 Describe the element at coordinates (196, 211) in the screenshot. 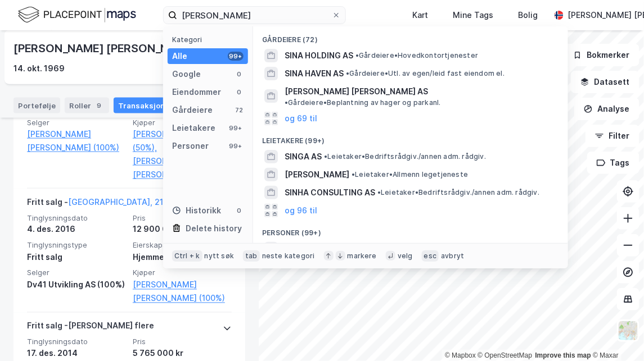

I see `div: Historikk` at that location.